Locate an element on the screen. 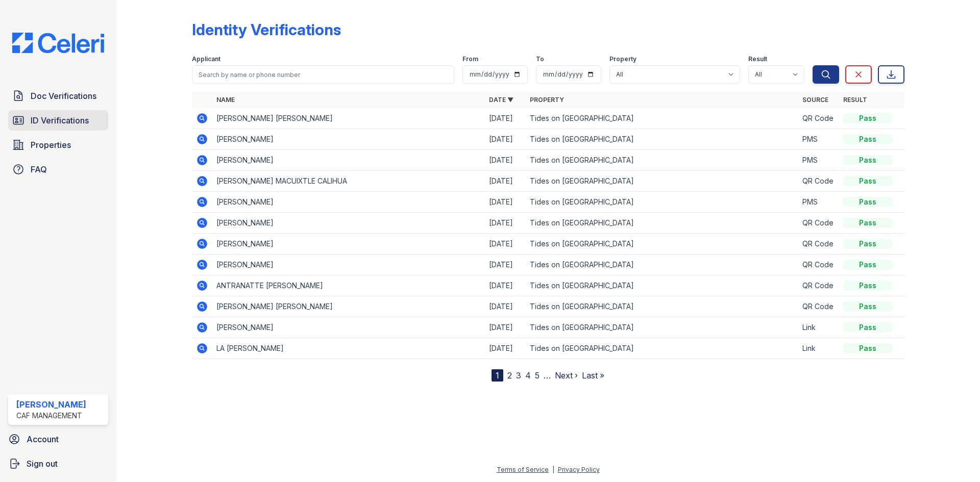  a: Properties is located at coordinates (58, 145).